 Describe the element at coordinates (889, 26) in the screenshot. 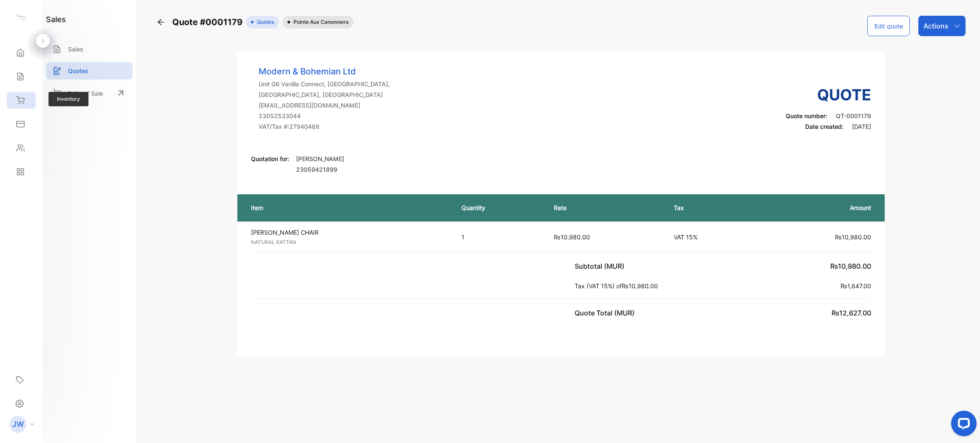

I see `button: Edit quote` at that location.